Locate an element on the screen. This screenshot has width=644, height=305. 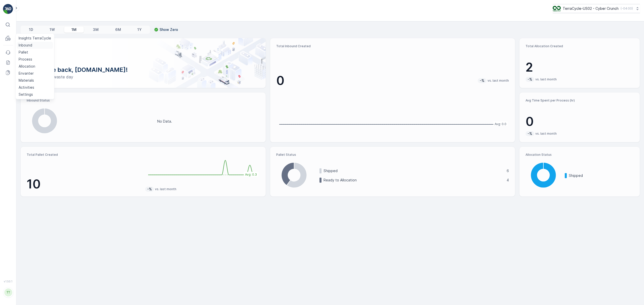
div: TT is located at coordinates (9, 293).